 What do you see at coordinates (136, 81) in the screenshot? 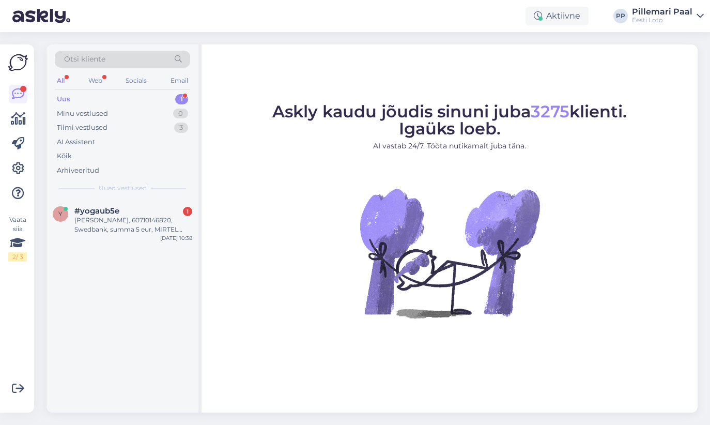
I see `div: Socials` at bounding box center [136, 81].